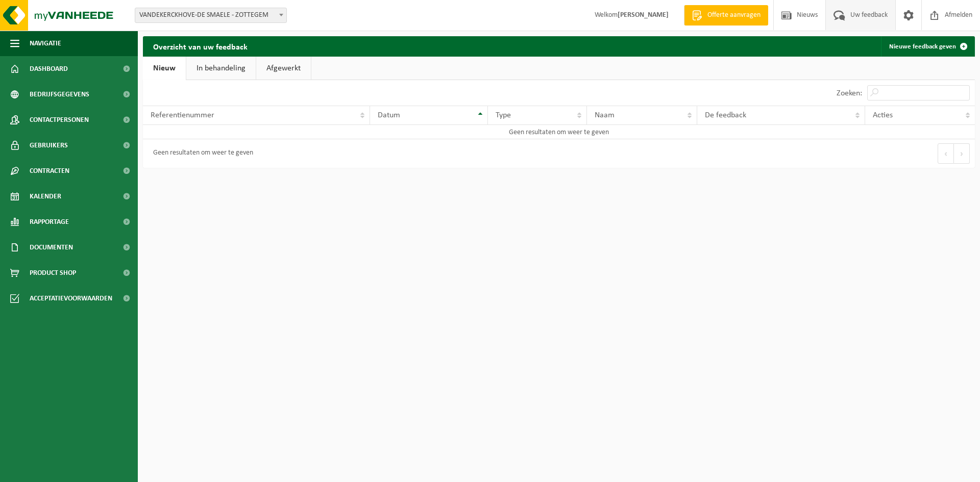 The image size is (980, 482). I want to click on span: De feedback, so click(725, 115).